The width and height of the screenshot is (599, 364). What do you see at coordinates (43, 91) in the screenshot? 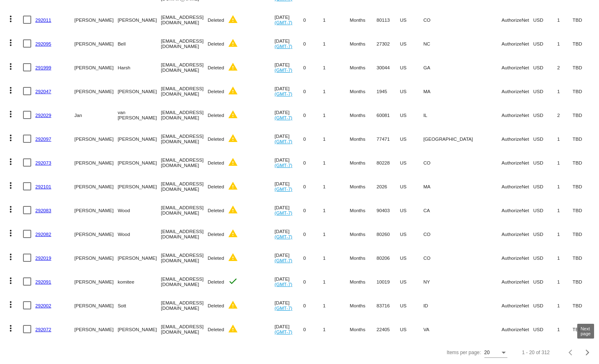
I see `a: 292047` at bounding box center [43, 91].